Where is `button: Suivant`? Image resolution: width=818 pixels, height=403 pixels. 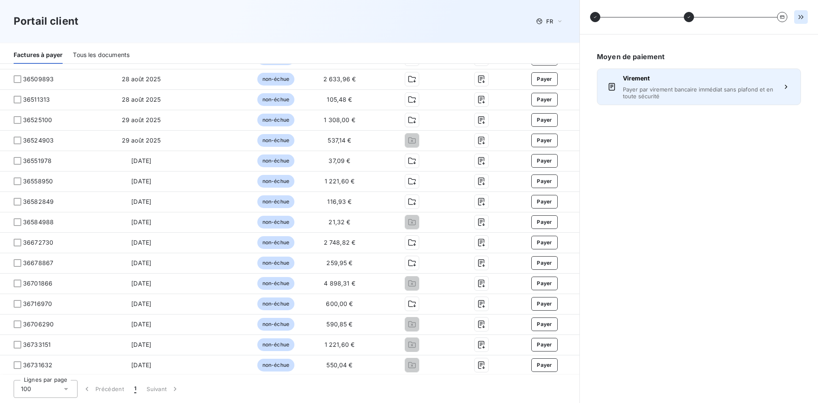 button: Suivant is located at coordinates (163, 389).